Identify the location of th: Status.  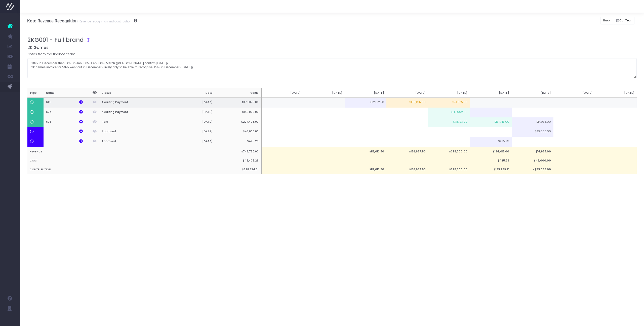
(134, 93).